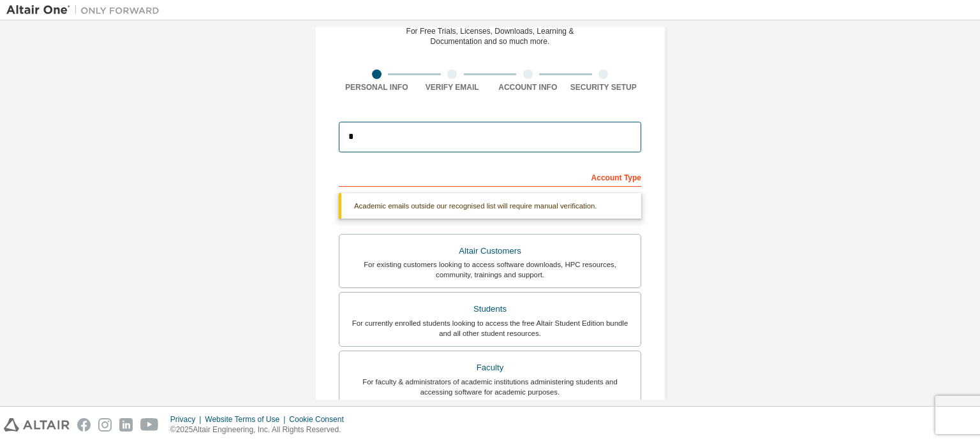 Image resolution: width=980 pixels, height=443 pixels. I want to click on div: Account Info, so click(528, 87).